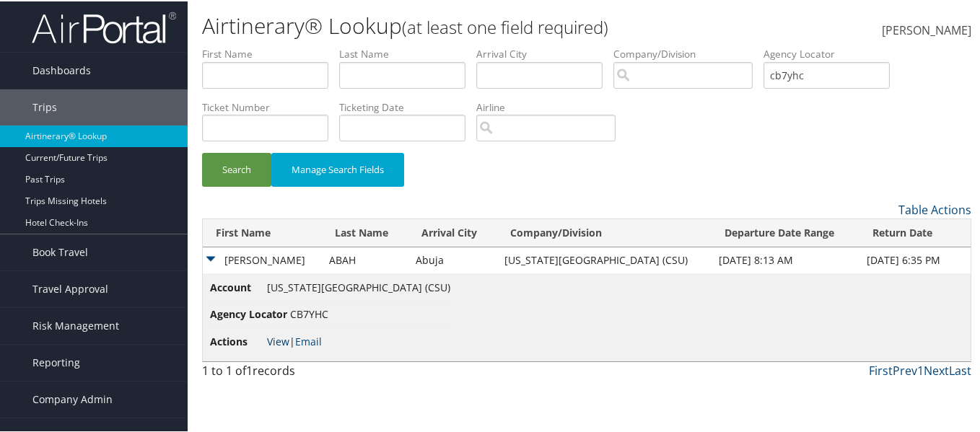  I want to click on label: Ticketing Date, so click(408, 106).